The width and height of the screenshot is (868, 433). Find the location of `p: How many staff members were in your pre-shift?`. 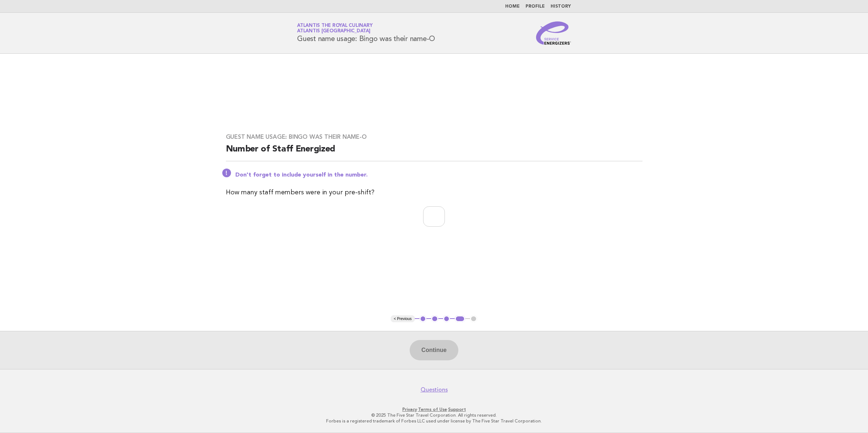

p: How many staff members were in your pre-shift? is located at coordinates (434, 192).